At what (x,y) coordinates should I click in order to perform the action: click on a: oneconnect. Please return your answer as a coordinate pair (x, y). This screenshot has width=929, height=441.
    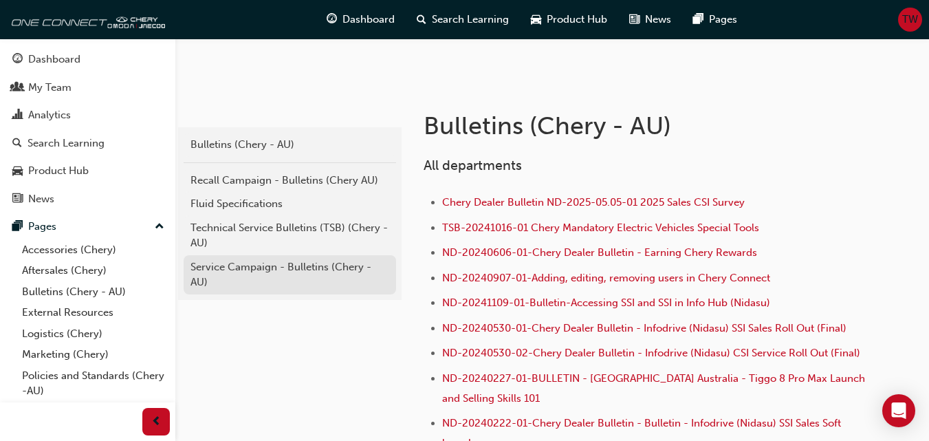
    Looking at the image, I should click on (86, 19).